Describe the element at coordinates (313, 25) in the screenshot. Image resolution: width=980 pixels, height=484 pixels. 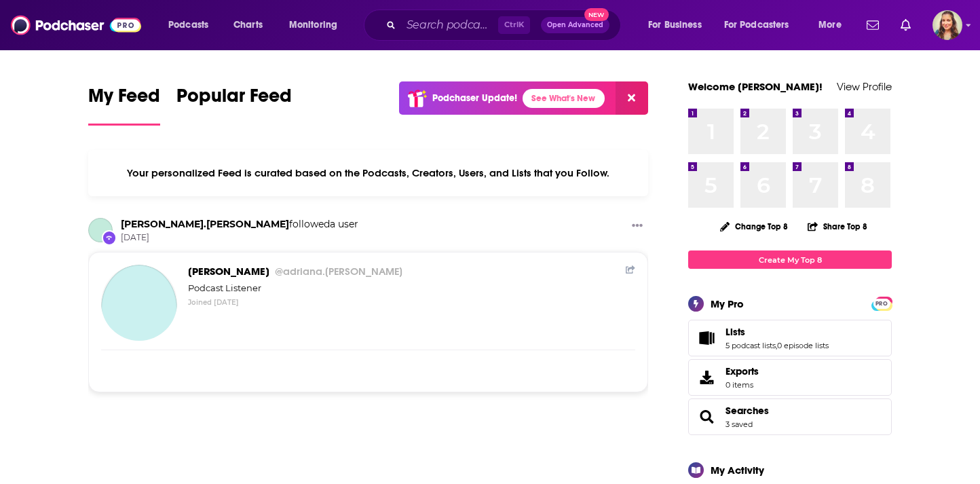
I see `span: Monitoring` at that location.